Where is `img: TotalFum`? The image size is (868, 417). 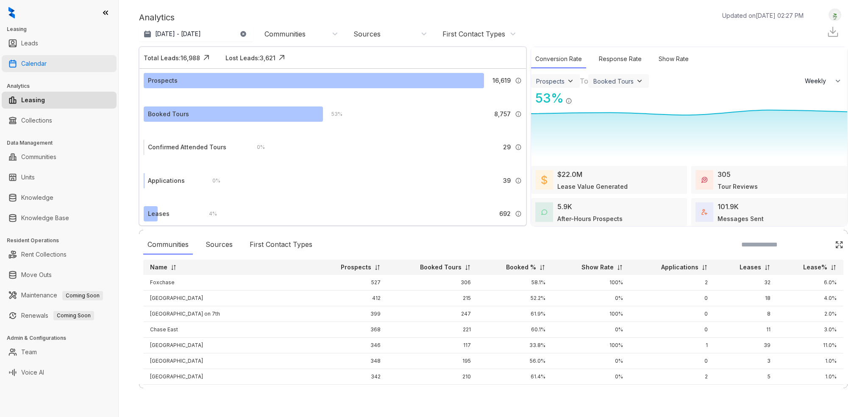
img: TotalFum is located at coordinates (704, 212).